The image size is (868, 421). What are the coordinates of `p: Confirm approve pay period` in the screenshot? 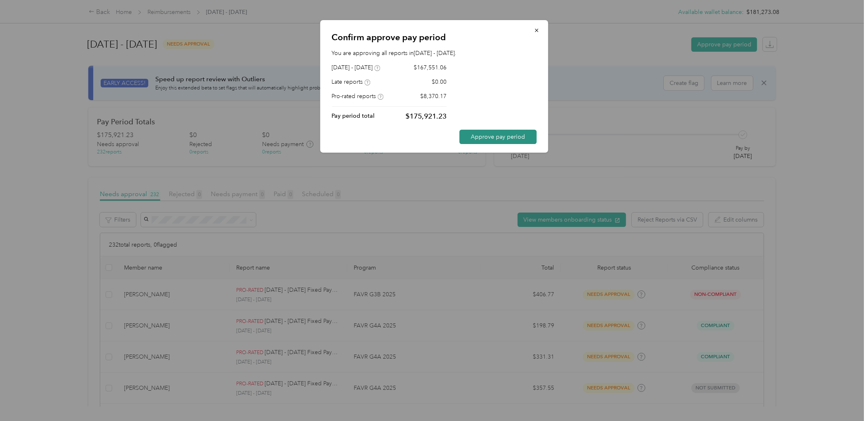 It's located at (434, 38).